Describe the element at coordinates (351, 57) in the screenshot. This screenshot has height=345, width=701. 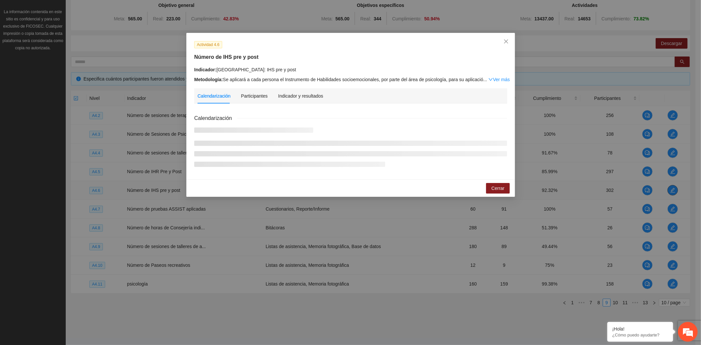
I see `h5: Número de IHS pre y post` at that location.